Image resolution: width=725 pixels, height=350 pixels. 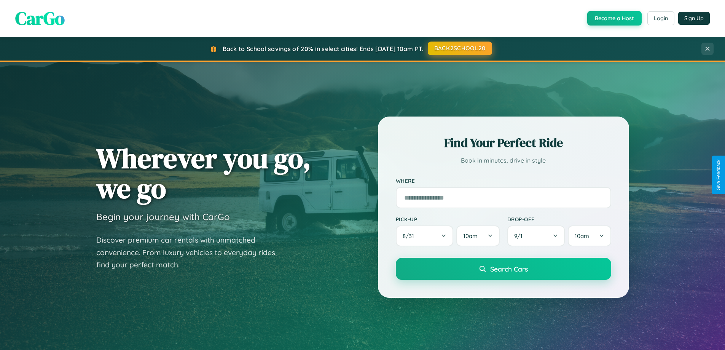 I want to click on label: Pick-up, so click(x=448, y=219).